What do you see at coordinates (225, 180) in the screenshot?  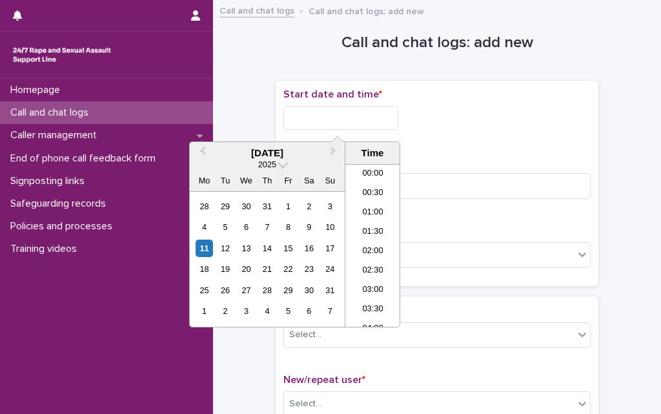 I see `div: Tu` at bounding box center [225, 180].